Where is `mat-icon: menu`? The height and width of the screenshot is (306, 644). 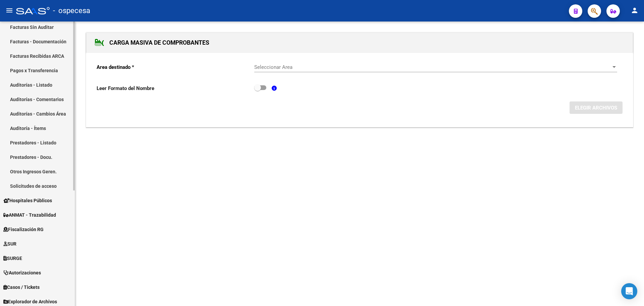 mat-icon: menu is located at coordinates (10, 10).